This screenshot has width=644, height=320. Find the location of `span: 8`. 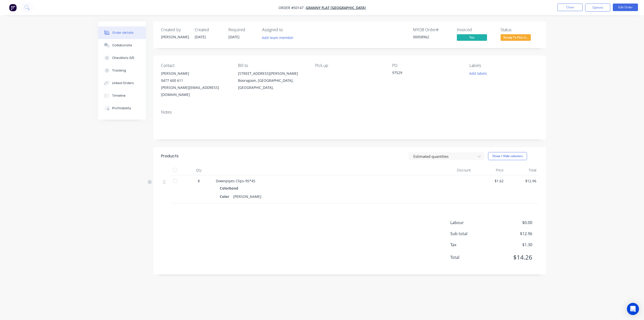

span: 8 is located at coordinates (199, 181).